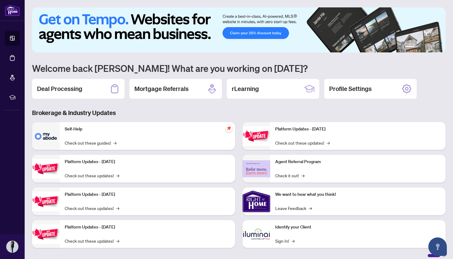 Image resolution: width=453 pixels, height=259 pixels. I want to click on a: Check it out!→, so click(289, 175).